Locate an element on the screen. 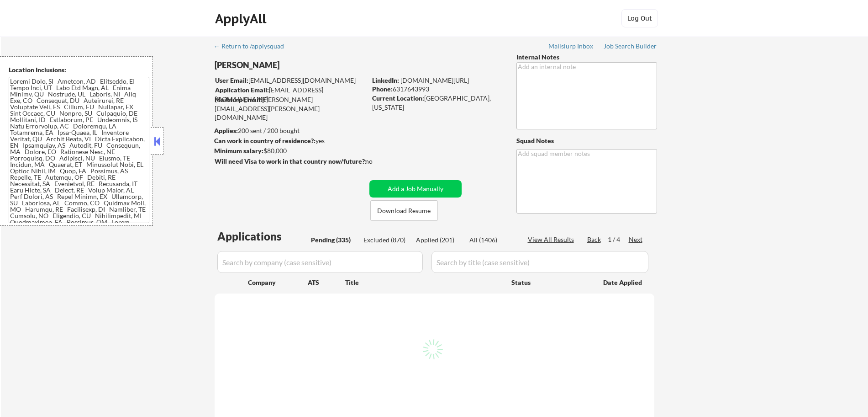  strong: Mailslurp Email: is located at coordinates (238, 99).